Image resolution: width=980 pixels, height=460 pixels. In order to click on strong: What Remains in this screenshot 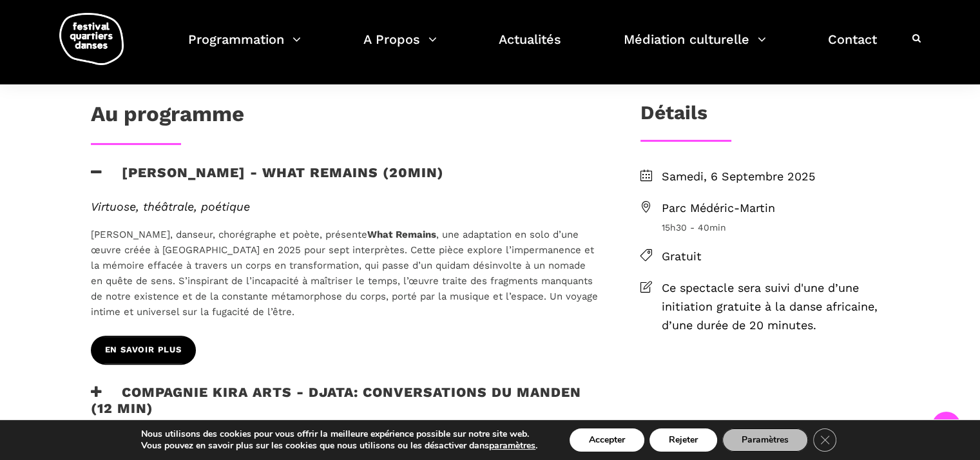, I will do `click(401, 235)`.